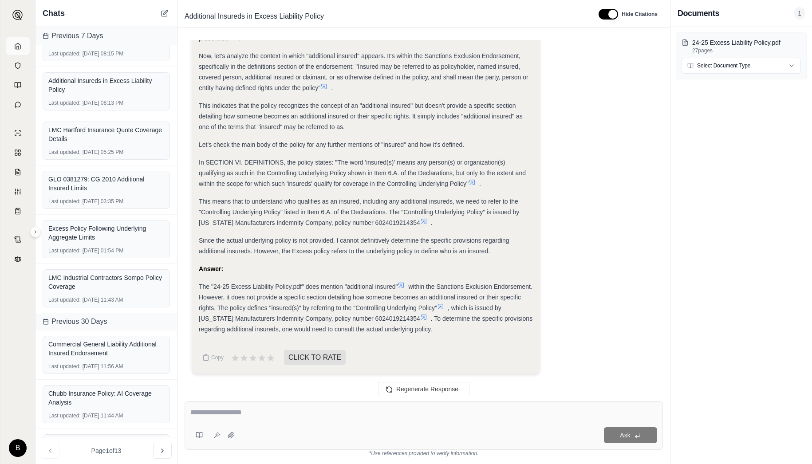 The width and height of the screenshot is (812, 464). What do you see at coordinates (640, 14) in the screenshot?
I see `span: Hide Citations` at bounding box center [640, 14].